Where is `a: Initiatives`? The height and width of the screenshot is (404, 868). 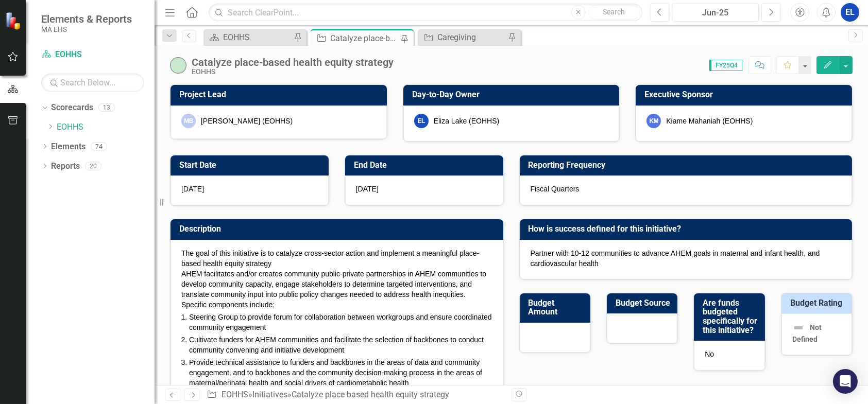 a: Initiatives is located at coordinates (270, 394).